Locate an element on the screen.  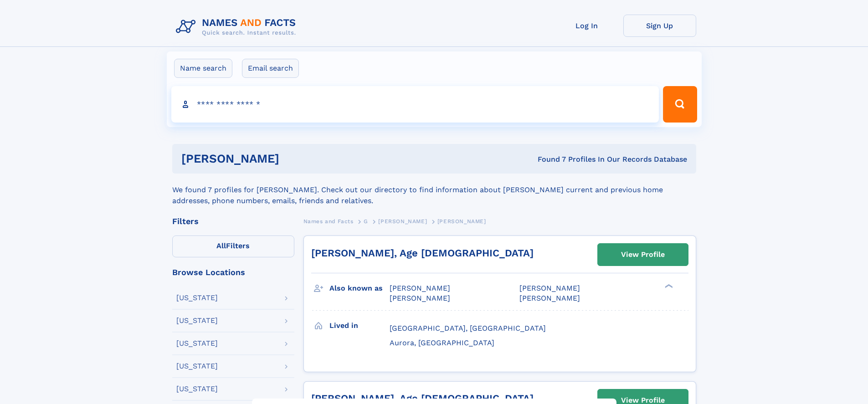
a: Names and Facts is located at coordinates (328, 221).